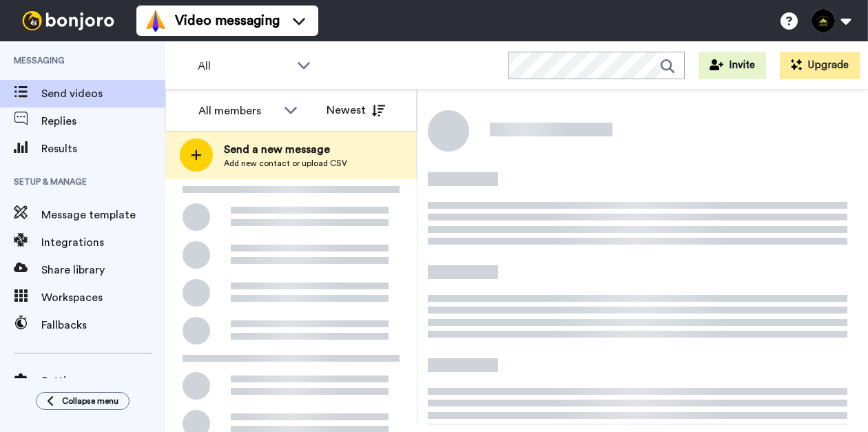  Describe the element at coordinates (227, 21) in the screenshot. I see `span: Video messaging` at that location.